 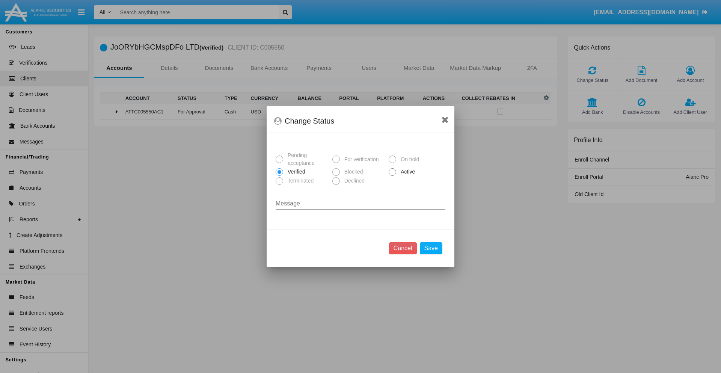 What do you see at coordinates (360, 121) in the screenshot?
I see `div: Change Status` at bounding box center [360, 121].